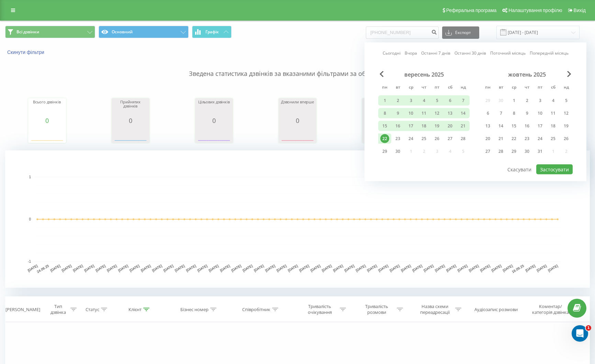 The image size is (595, 364). What do you see at coordinates (540, 152) in the screenshot?
I see `div: пт 31 жовт 2025 р.` at bounding box center [540, 152].